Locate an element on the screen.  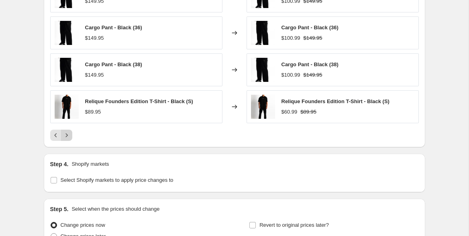
strike: $89.95 is located at coordinates (308, 112).